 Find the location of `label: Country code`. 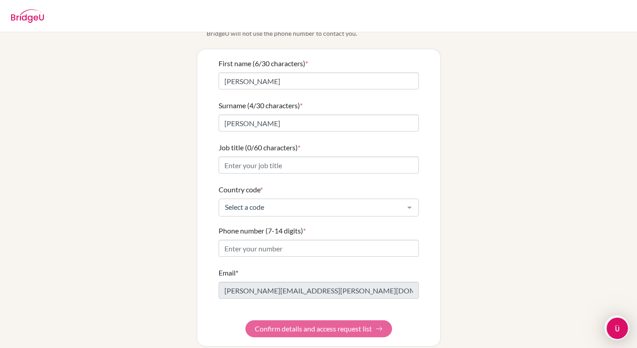

label: Country code is located at coordinates (241, 190).